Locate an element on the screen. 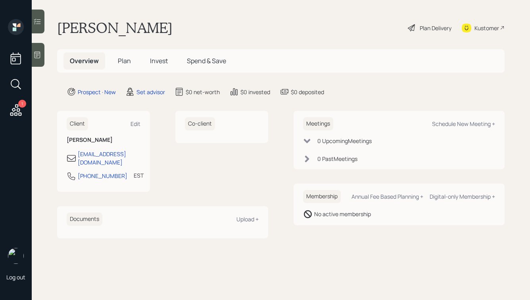  div: No active membership is located at coordinates (342, 213).